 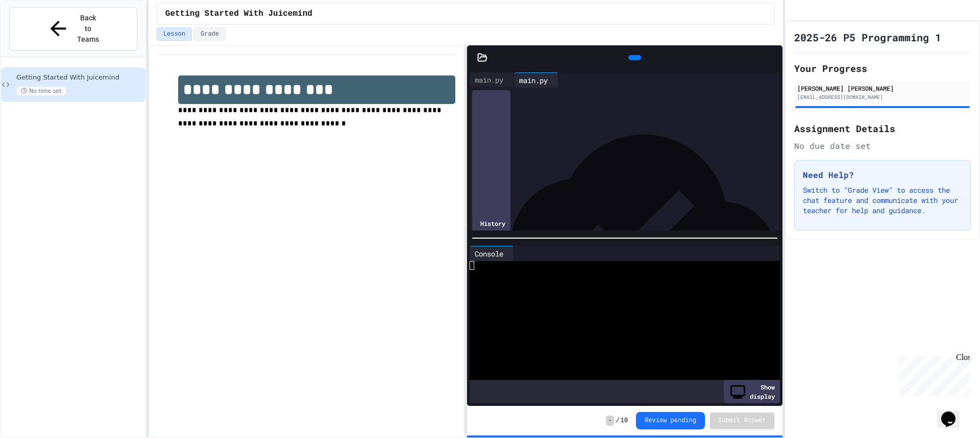 What do you see at coordinates (624, 421) in the screenshot?
I see `span: 10` at bounding box center [624, 421].